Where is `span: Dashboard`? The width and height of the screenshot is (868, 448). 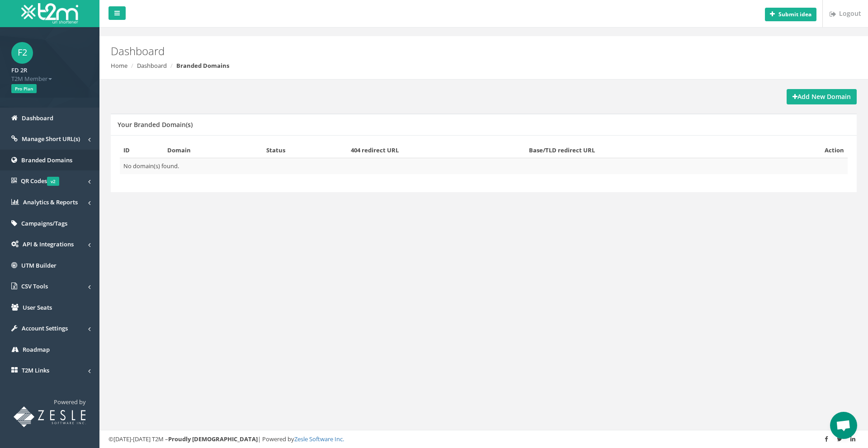 span: Dashboard is located at coordinates (38, 118).